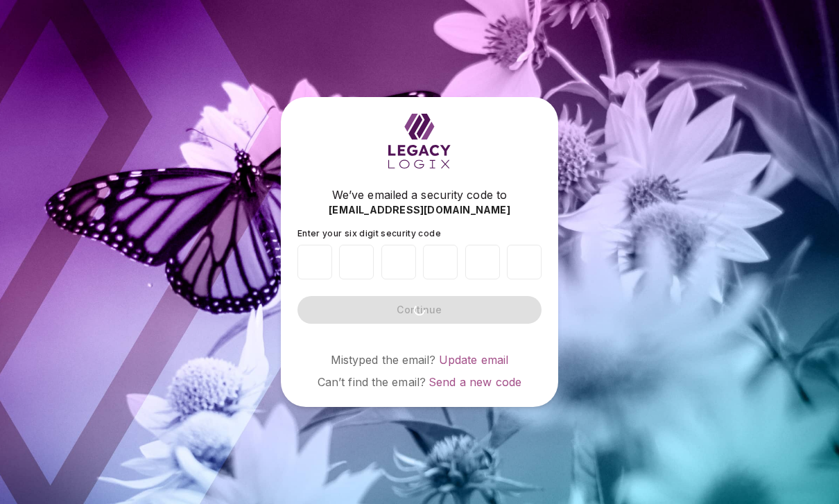 This screenshot has height=504, width=839. I want to click on span: Can’t find the email?, so click(372, 382).